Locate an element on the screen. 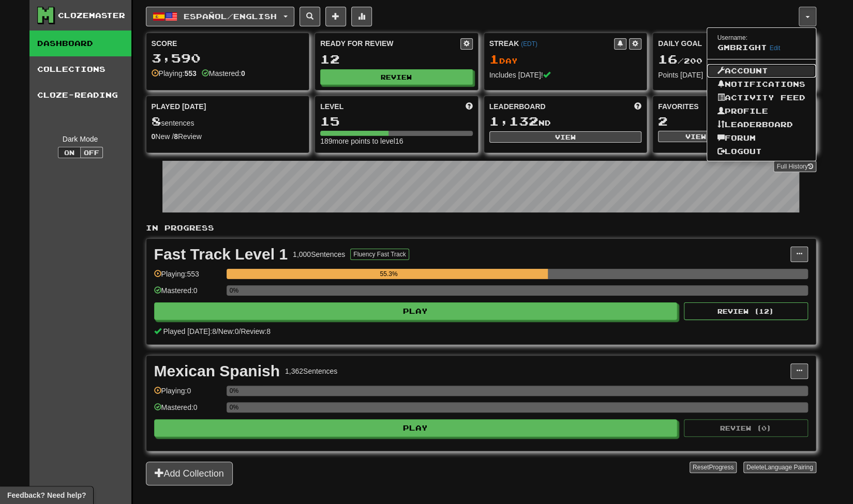 Image resolution: width=853 pixels, height=504 pixels. span: Review: 8 is located at coordinates (256, 331).